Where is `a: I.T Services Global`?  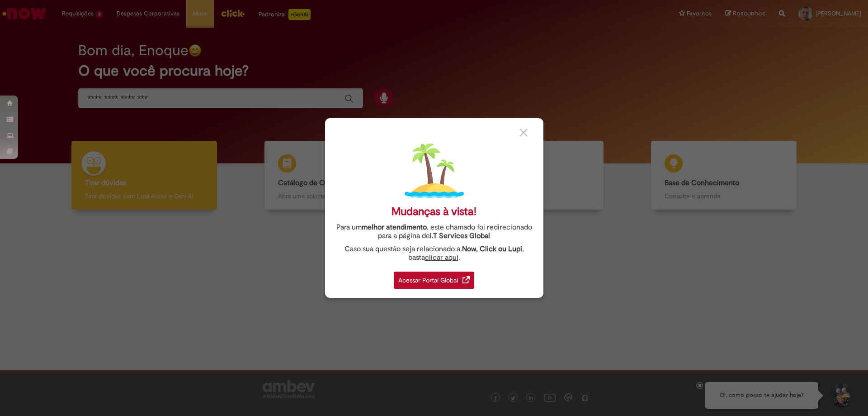
a: I.T Services Global is located at coordinates (460, 233).